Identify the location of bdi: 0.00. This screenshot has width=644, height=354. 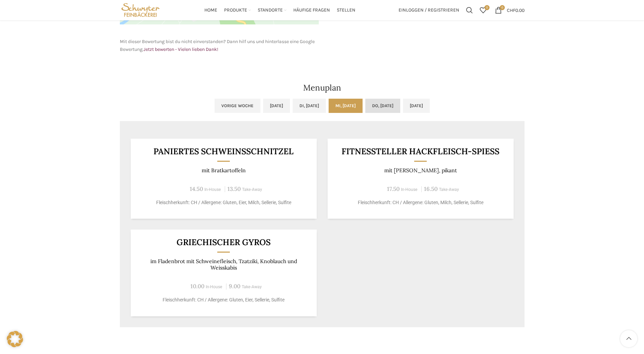
(516, 10).